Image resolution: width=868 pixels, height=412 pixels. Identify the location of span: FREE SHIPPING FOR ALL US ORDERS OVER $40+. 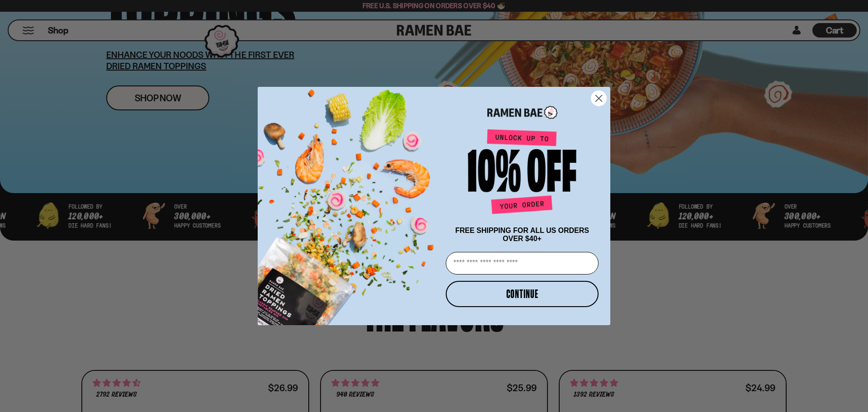
(523, 235).